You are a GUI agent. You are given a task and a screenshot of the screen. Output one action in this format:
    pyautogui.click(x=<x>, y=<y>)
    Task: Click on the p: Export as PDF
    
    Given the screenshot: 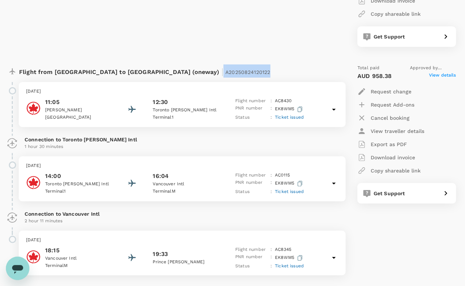 What is the action you would take?
    pyautogui.click(x=388, y=144)
    